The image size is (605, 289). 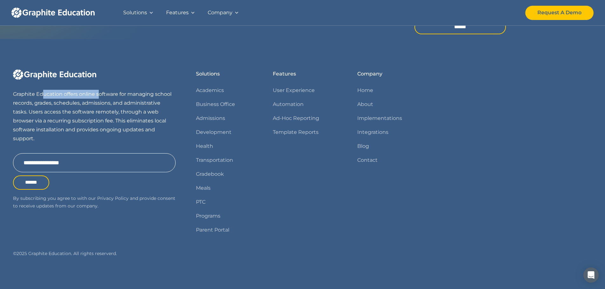 I want to click on a: Meals, so click(x=203, y=188).